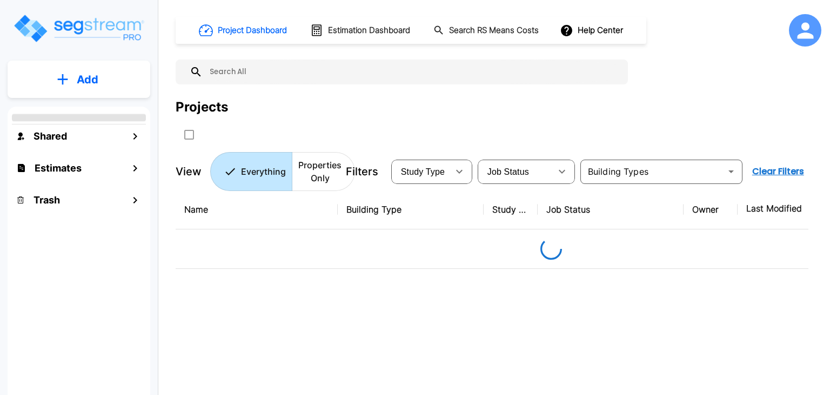 The image size is (830, 395). I want to click on input: Search All, so click(412, 72).